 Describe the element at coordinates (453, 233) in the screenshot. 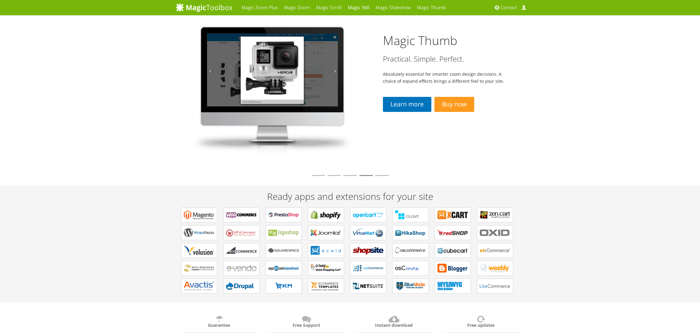

I see `a: Components for redSHOP` at that location.